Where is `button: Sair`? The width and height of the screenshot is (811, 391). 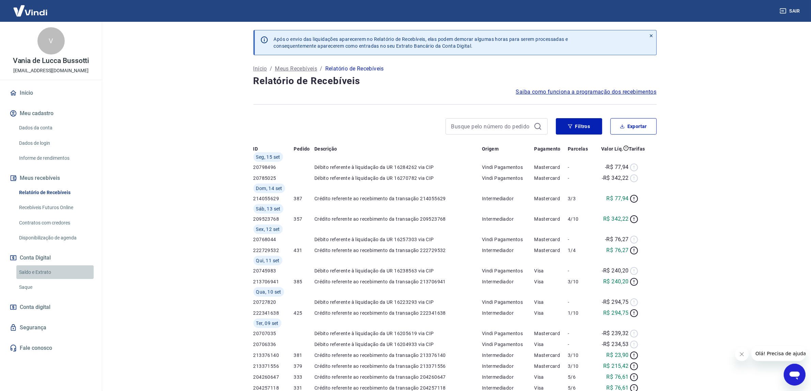 button: Sair is located at coordinates (790, 11).